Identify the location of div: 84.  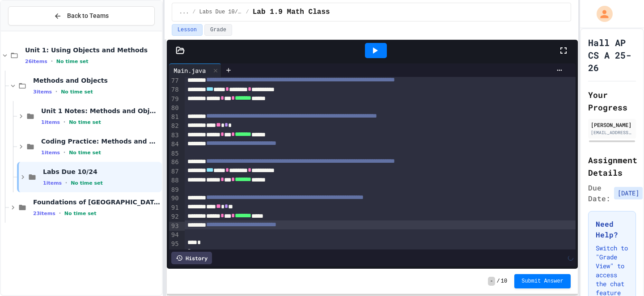
(174, 144).